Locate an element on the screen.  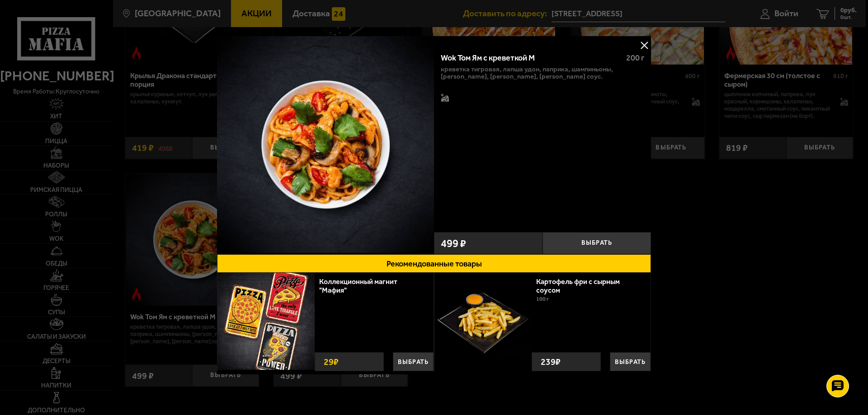
a: Коллекционный магнит "Мафия" is located at coordinates (358, 286).